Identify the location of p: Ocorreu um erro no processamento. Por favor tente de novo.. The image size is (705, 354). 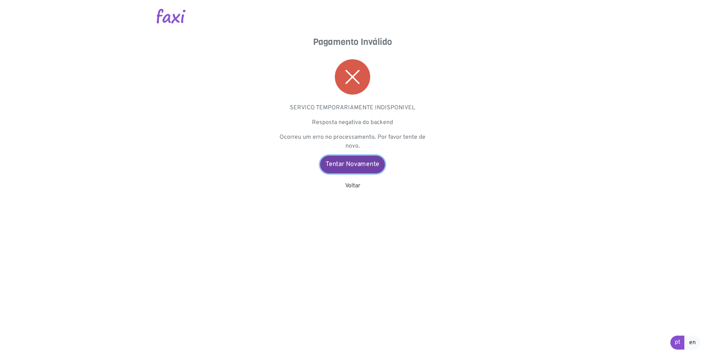
(352, 142).